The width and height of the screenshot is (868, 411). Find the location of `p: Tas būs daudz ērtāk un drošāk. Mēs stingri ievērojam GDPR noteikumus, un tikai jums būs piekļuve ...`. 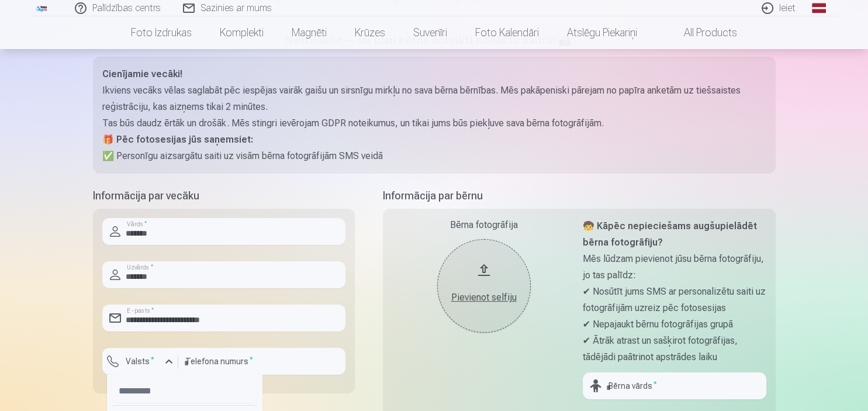

p: Tas būs daudz ērtāk un drošāk. Mēs stingri ievērojam GDPR noteikumus, un tikai jums būs piekļuve ... is located at coordinates (434, 123).